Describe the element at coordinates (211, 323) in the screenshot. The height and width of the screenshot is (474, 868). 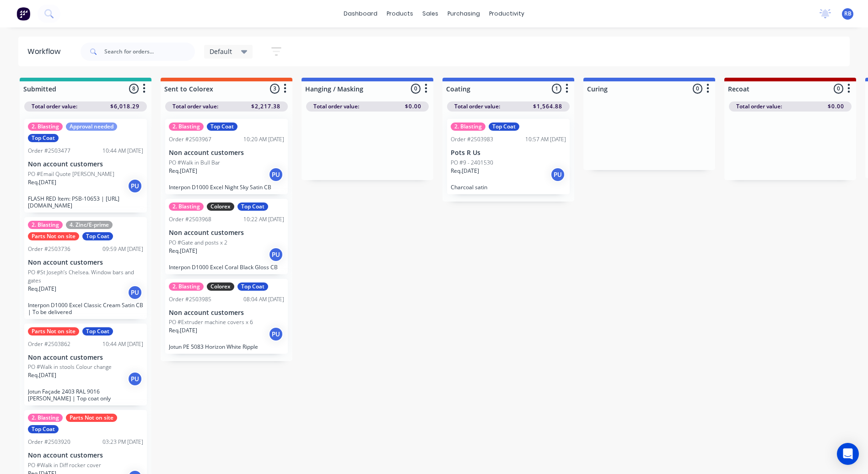
I see `p: PO #Extruder machine covers x 6` at that location.